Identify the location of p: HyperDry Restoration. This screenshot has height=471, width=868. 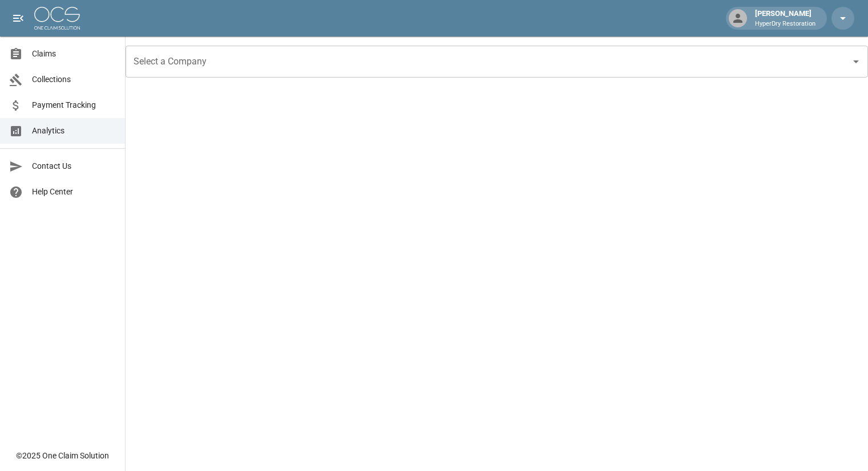
(785, 24).